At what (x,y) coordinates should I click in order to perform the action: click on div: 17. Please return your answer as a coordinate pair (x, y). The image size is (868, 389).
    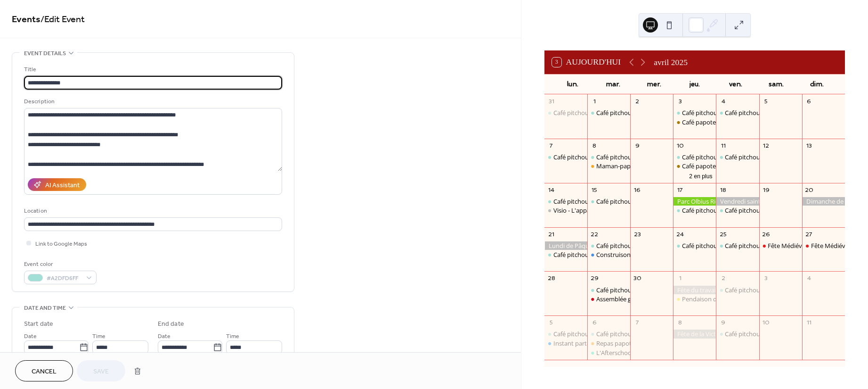
    Looking at the image, I should click on (680, 189).